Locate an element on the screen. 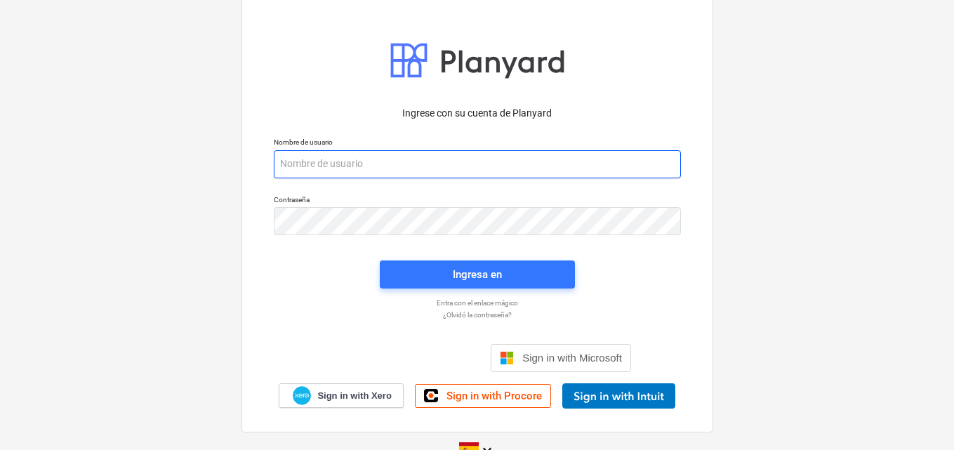  div: Ingresa en is located at coordinates (478, 275).